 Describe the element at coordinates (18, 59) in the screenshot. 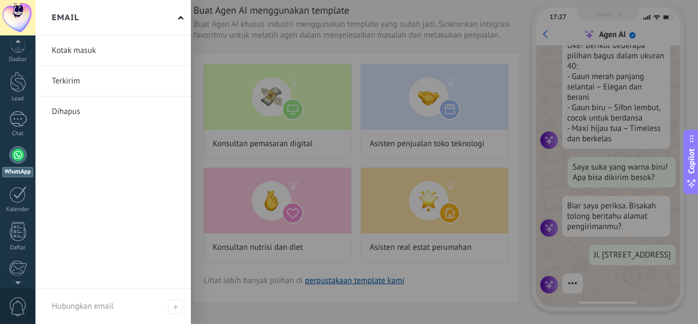

I see `div: Dasbor` at that location.